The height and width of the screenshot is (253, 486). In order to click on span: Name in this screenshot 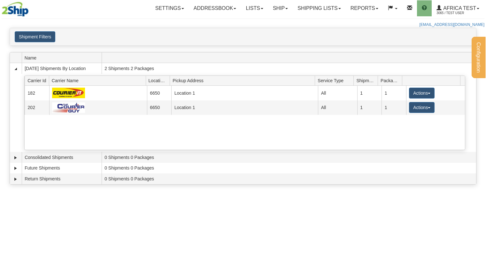, I will do `click(63, 58)`.